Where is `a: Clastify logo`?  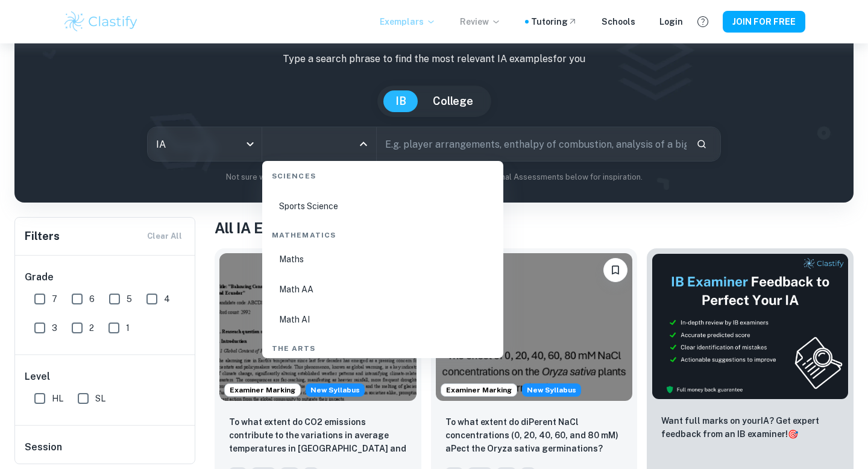
a: Clastify logo is located at coordinates (101, 22).